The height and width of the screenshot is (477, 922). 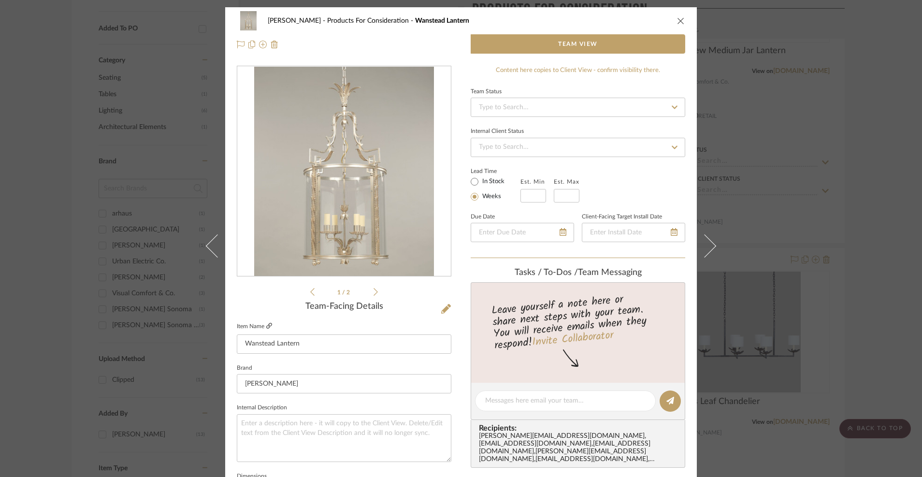 What do you see at coordinates (371, 21) in the screenshot?
I see `span: Products For Consideration` at bounding box center [371, 21].